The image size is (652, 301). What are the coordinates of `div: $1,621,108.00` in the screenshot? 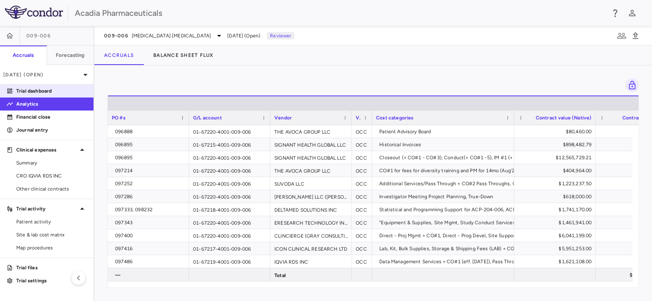 It's located at (556, 262).